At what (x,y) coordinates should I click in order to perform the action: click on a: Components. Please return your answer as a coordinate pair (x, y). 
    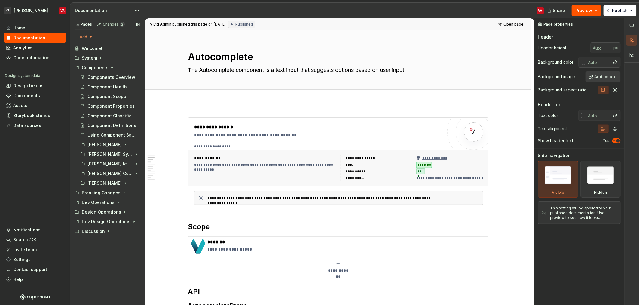
    Looking at the image, I should click on (35, 96).